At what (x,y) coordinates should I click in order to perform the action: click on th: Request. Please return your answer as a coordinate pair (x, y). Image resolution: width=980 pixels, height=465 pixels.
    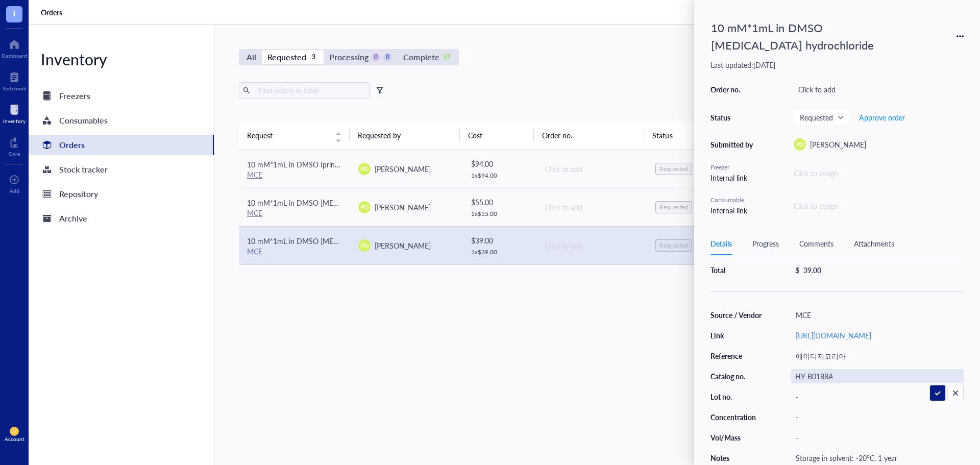
    Looking at the image, I should click on (294, 135).